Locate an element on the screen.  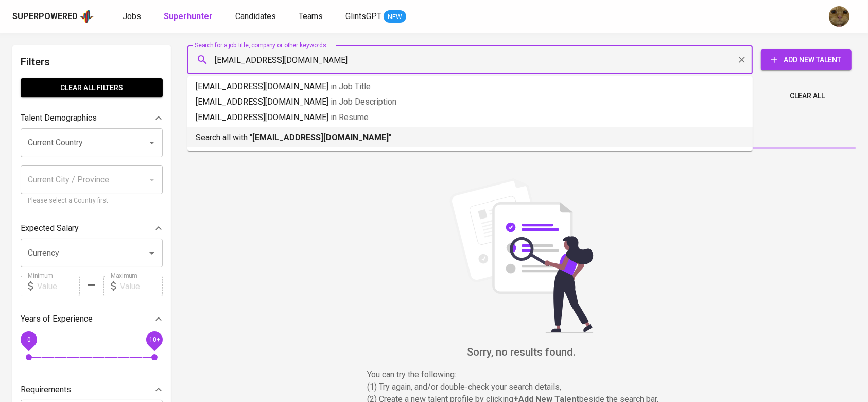
img: file_searching.svg is located at coordinates (522, 255).